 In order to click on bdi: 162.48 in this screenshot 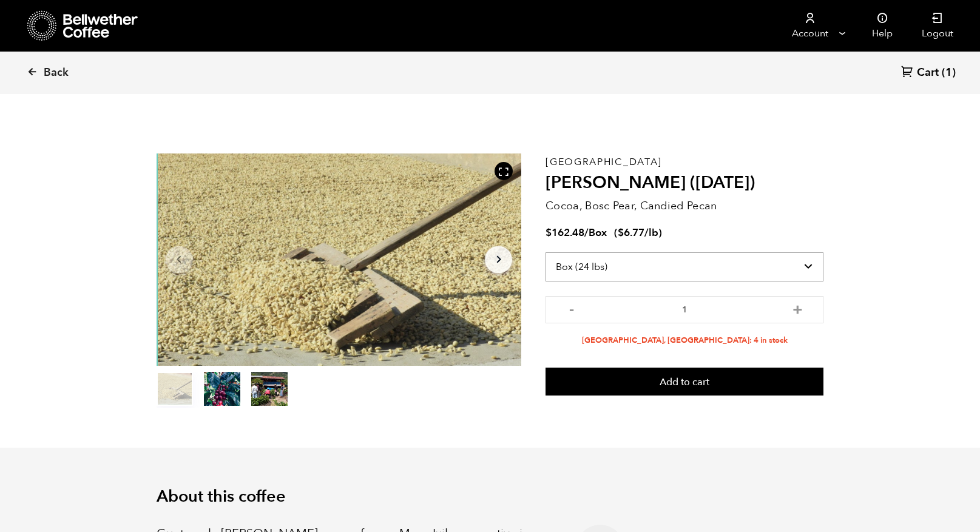, I will do `click(565, 232)`.